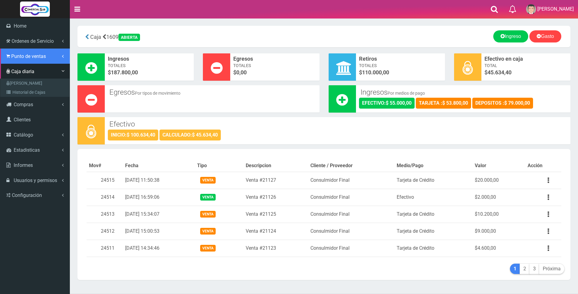 This screenshot has height=294, width=578. What do you see at coordinates (96, 37) in the screenshot?
I see `span: Caja` at bounding box center [96, 37].